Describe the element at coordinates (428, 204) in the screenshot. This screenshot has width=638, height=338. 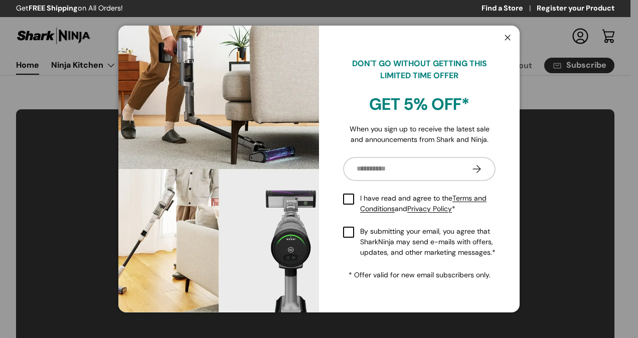
I see `span: I have read and agree to the and *` at that location.